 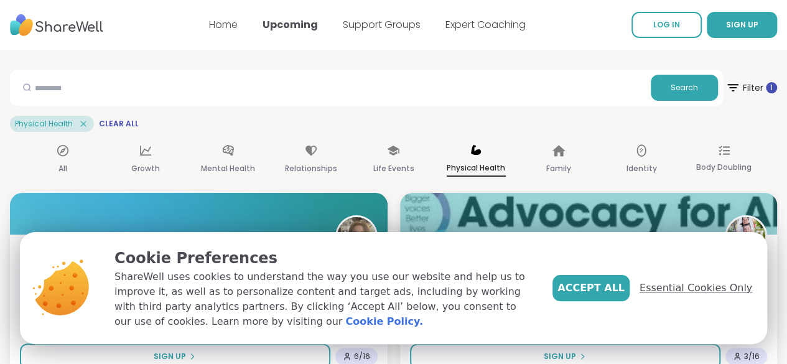 What do you see at coordinates (559, 169) in the screenshot?
I see `p: Family` at bounding box center [559, 169].